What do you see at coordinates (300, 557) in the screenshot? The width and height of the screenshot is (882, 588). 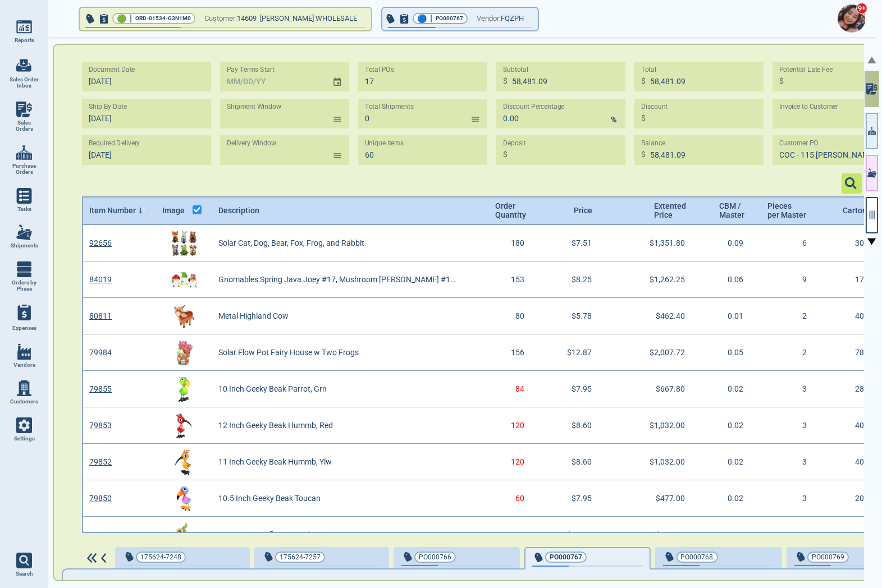 I see `span: 175624-7257` at bounding box center [300, 557].